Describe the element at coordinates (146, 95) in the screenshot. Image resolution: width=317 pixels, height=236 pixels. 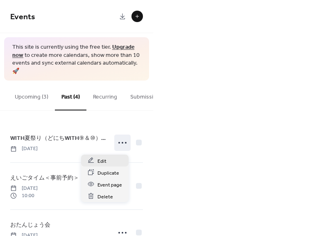
I see `button: Submissions` at that location.